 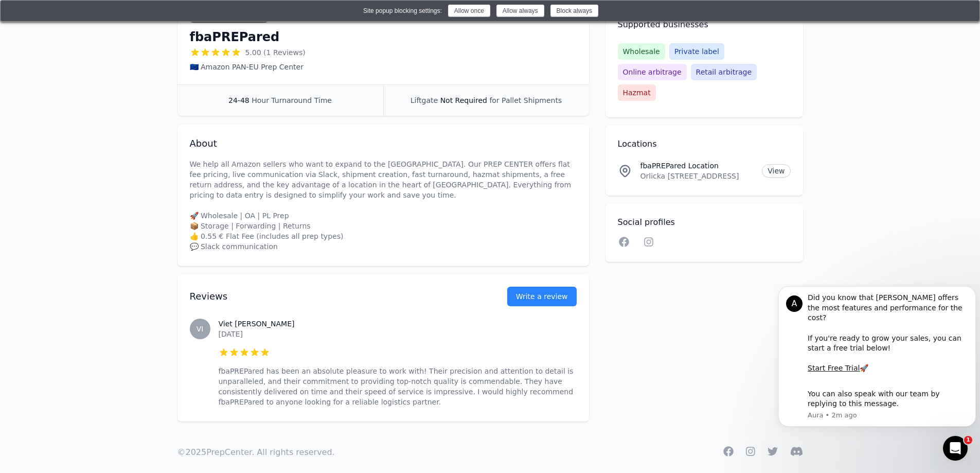 What do you see at coordinates (697, 166) in the screenshot?
I see `p: fbaPREPared Location` at bounding box center [697, 166].